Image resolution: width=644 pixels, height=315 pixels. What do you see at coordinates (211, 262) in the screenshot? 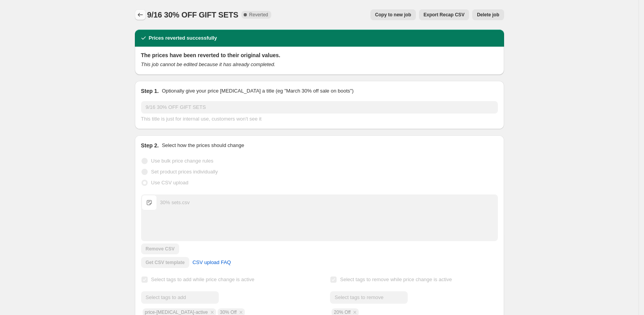
I see `span: CSV upload FAQ` at bounding box center [211, 262].